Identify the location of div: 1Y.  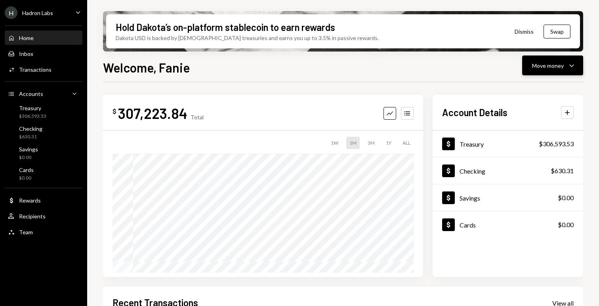
(389, 143).